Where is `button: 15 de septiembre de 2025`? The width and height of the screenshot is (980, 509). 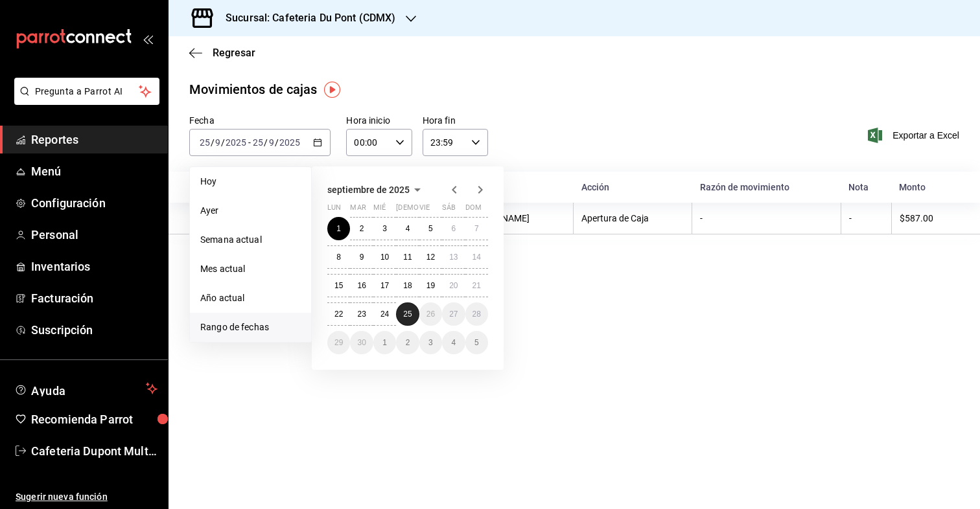
button: 15 de septiembre de 2025 is located at coordinates (339, 285).